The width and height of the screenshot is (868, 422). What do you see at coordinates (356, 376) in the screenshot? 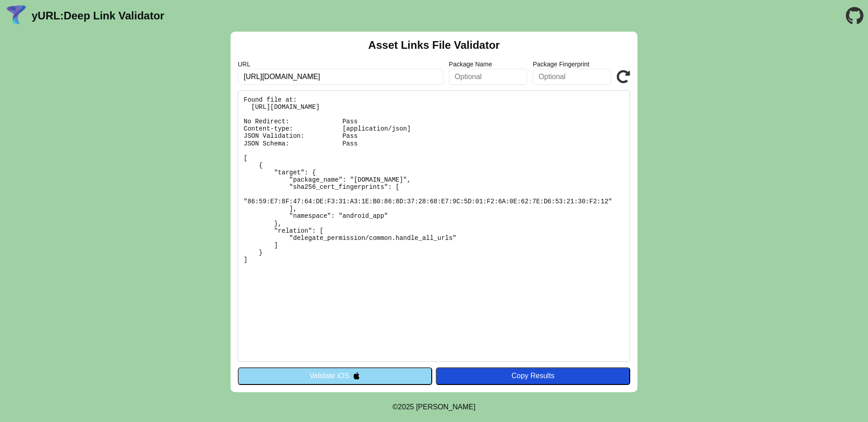
I see `img: appleIcon.svg` at bounding box center [356, 376].